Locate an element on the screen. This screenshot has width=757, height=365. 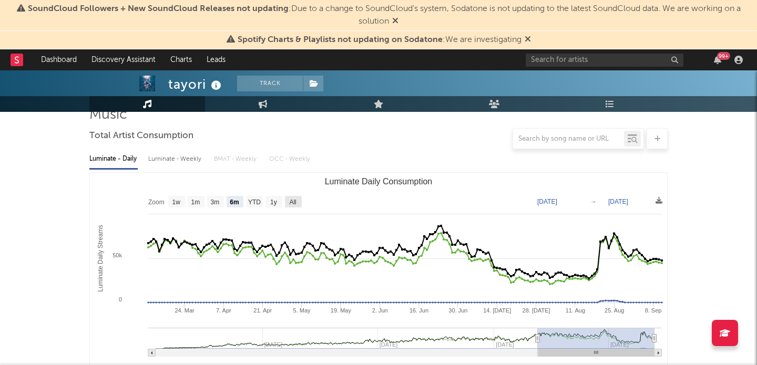
text: 1m is located at coordinates (195, 202).